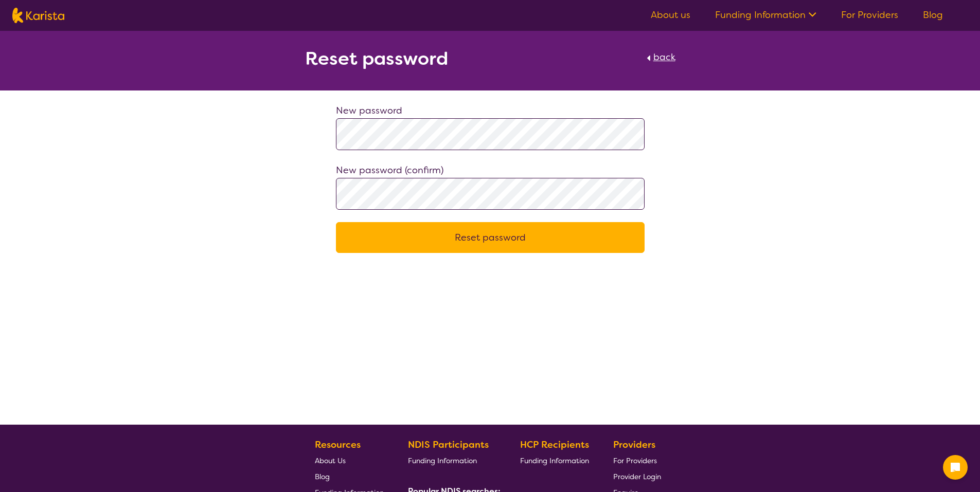 This screenshot has width=980, height=492. I want to click on a: About us, so click(670, 15).